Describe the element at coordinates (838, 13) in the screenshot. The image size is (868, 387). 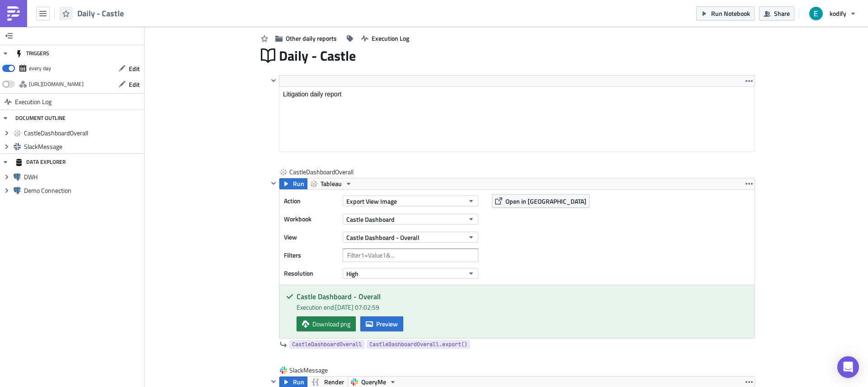
I see `span: kodify` at that location.